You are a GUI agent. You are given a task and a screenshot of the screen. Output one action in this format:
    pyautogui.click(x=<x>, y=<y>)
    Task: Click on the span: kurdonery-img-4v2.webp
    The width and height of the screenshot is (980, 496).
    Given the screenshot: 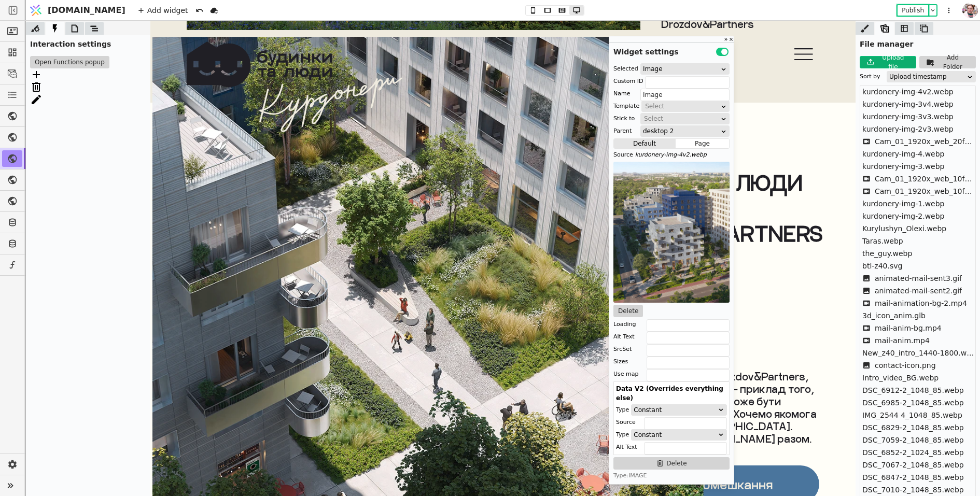 What is the action you would take?
    pyautogui.click(x=908, y=92)
    